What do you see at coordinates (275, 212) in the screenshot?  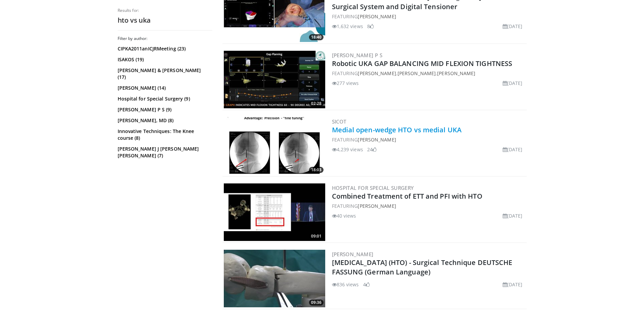 I see `img: 467ac221-1af6-469f-b1aa-f8ffed34878d.300x170_q85_crop-smart_upscale.jpg` at bounding box center [275, 212].